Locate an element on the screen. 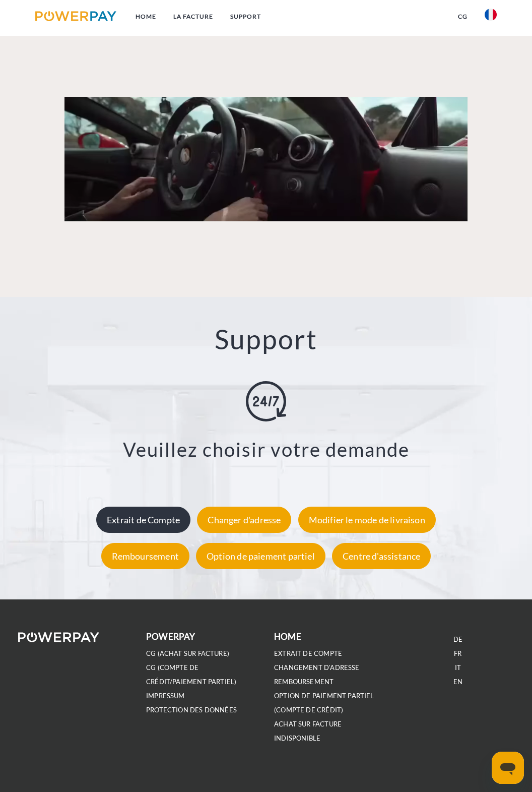  a: Extrait de Compte is located at coordinates (143, 520).